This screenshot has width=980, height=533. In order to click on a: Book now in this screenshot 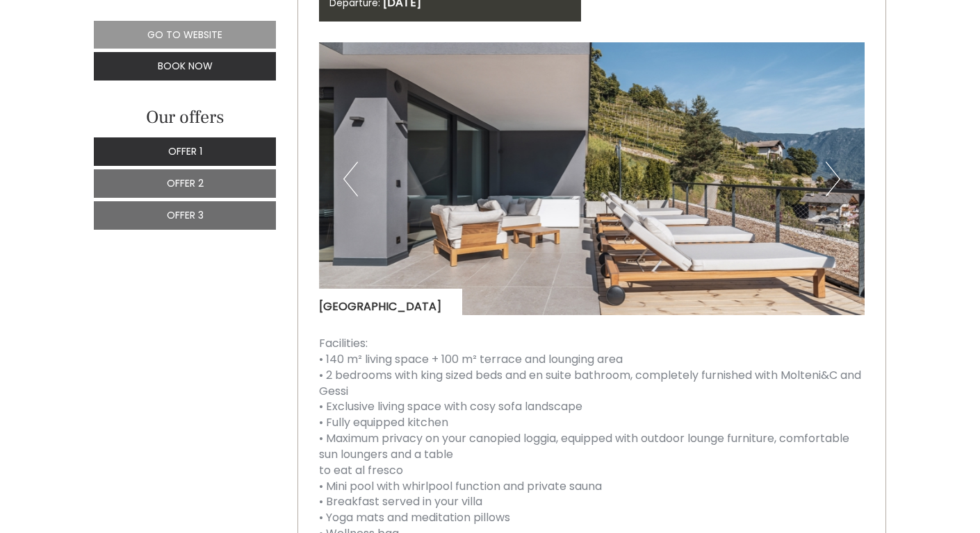, I will do `click(185, 66)`.